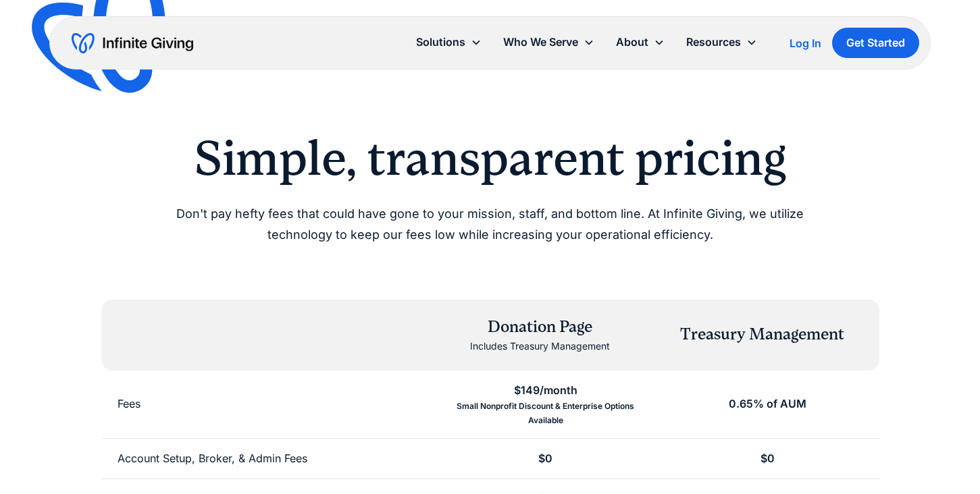 The image size is (980, 494). What do you see at coordinates (490, 224) in the screenshot?
I see `p: Don't pay hefty fees that could have gone to your mission, staff, and bottom line. At Infinite Gi...` at bounding box center [490, 224].